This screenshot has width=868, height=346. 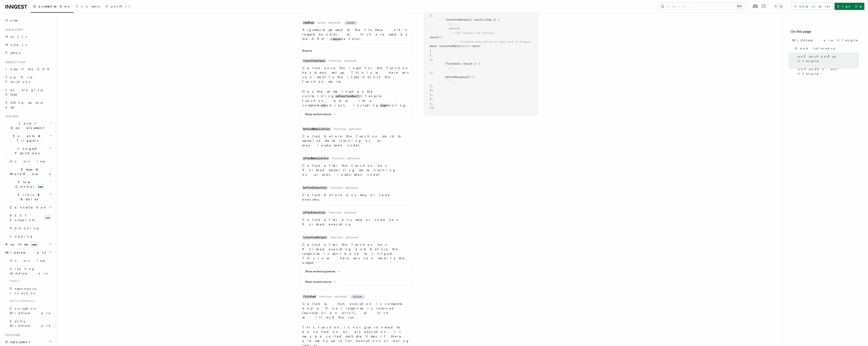 I want to click on span: Logging, so click(x=22, y=236).